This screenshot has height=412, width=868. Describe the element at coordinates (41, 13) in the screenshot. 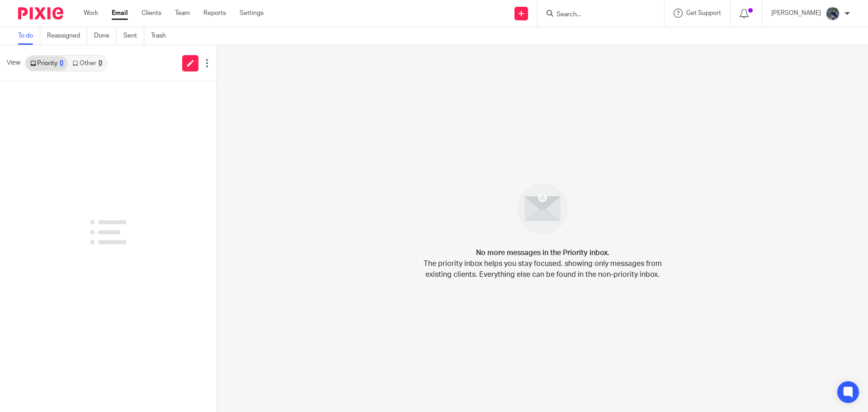

I see `img: Pixie` at that location.